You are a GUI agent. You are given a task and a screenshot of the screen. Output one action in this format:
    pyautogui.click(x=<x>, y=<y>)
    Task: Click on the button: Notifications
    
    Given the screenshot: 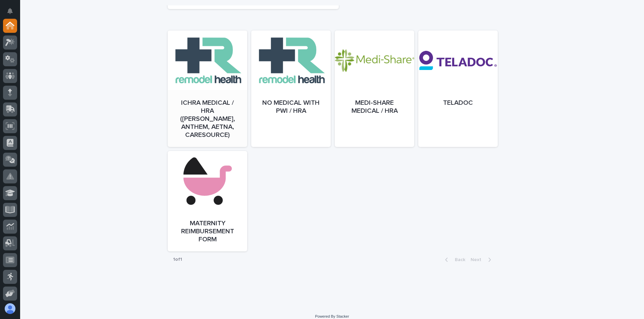 What is the action you would take?
    pyautogui.click(x=10, y=11)
    